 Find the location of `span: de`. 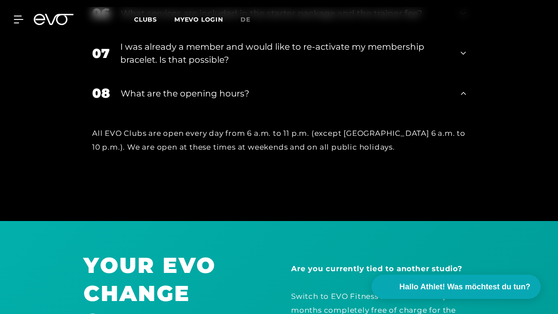

span: de is located at coordinates (245, 19).